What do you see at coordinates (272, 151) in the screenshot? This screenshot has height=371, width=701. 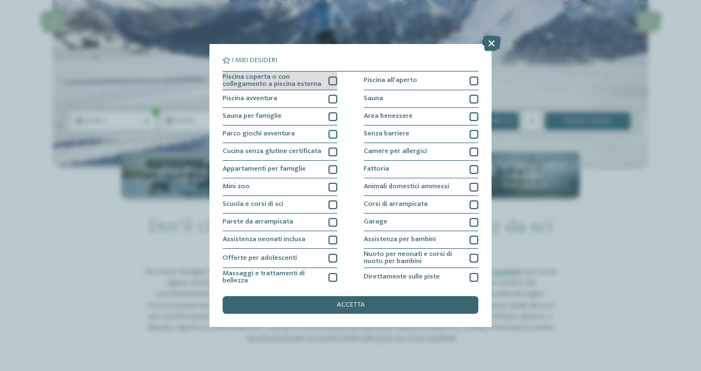 I see `span: Cucina senza glutine certificata` at bounding box center [272, 151].